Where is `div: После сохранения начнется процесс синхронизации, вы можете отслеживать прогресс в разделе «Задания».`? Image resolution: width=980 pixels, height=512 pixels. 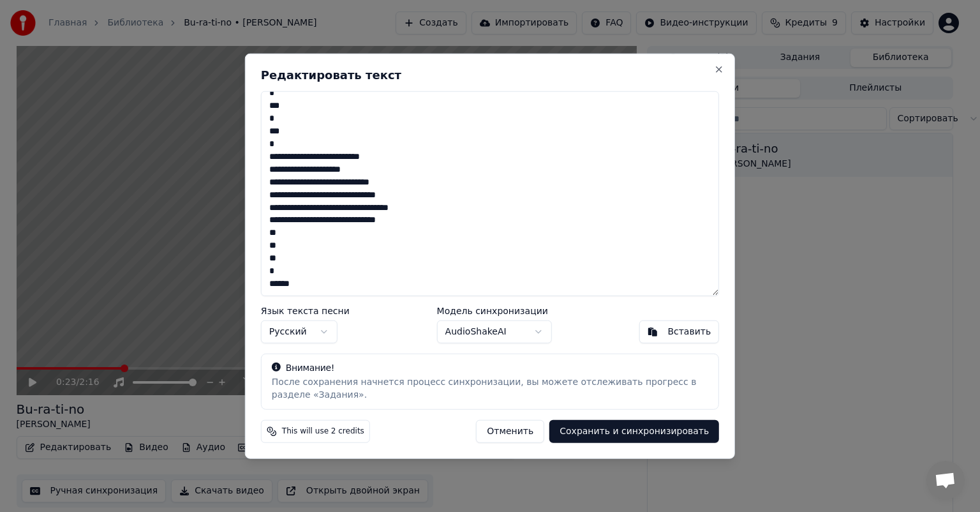
div: После сохранения начнется процесс синхронизации, вы можете отслеживать прогресс в разделе «Задания». is located at coordinates (490, 388).